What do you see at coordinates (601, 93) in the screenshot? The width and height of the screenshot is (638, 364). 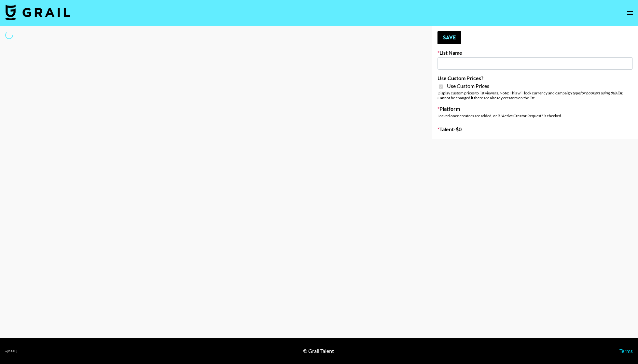 I see `em: for bookers using this list` at bounding box center [601, 93].